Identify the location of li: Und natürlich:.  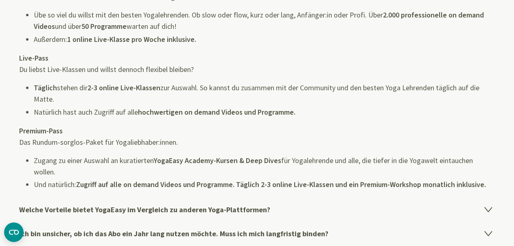
(265, 185).